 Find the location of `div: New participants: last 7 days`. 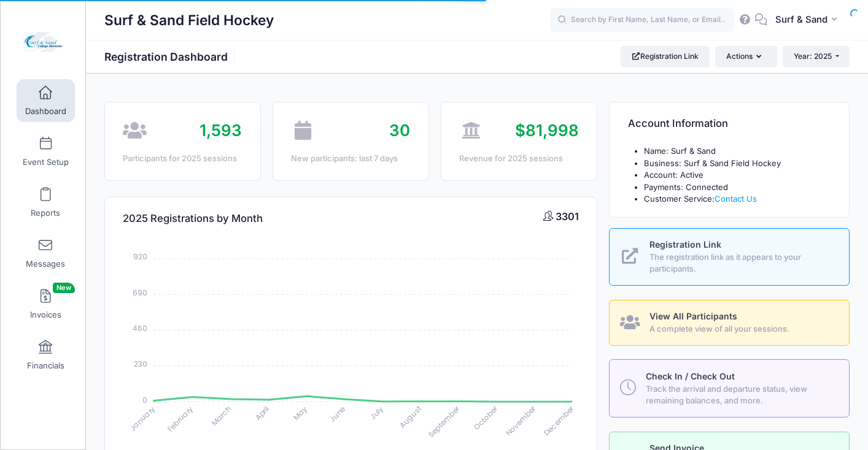

div: New participants: last 7 days is located at coordinates (351, 158).